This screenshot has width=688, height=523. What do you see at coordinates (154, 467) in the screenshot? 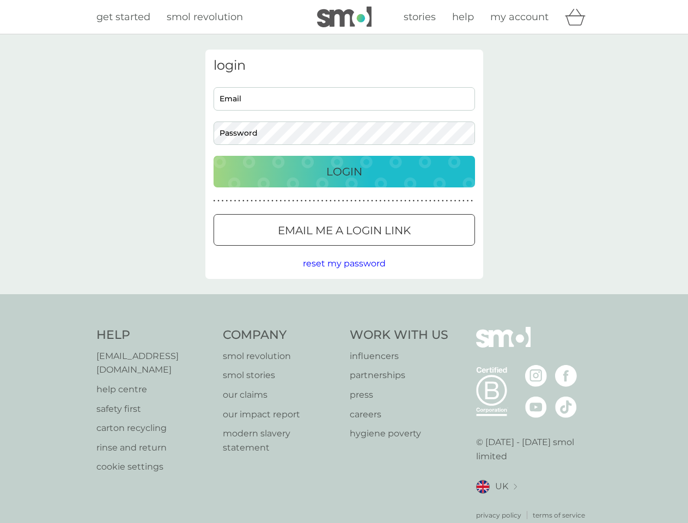
I see `a: cookie settings` at bounding box center [154, 467].